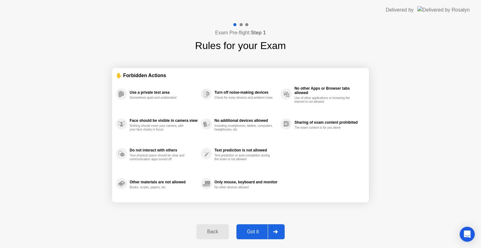 The height and width of the screenshot is (248, 481). I want to click on div: Somewhere quiet and undisturbed, so click(159, 98).